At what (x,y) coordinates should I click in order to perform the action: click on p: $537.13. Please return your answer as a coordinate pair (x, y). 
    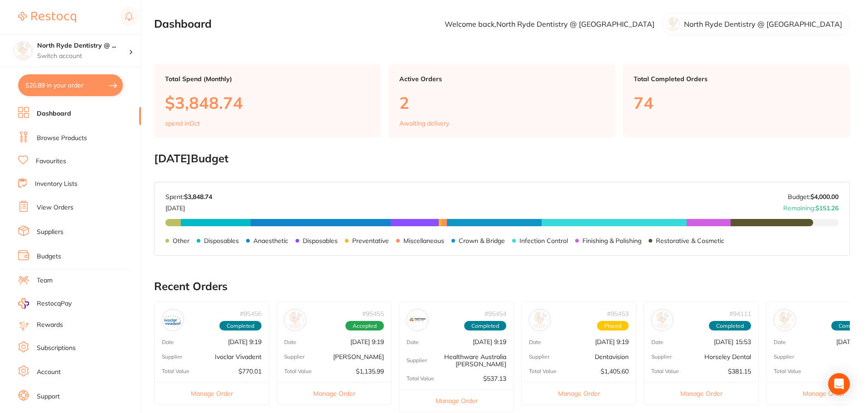
    Looking at the image, I should click on (495, 379).